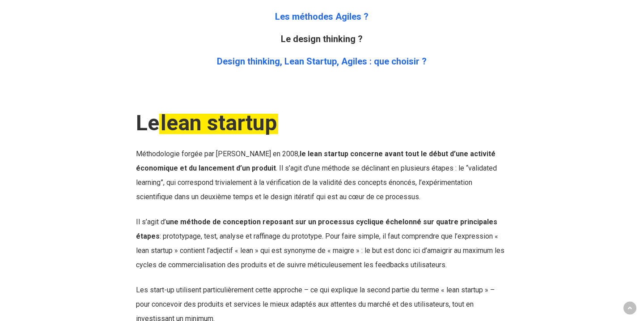  I want to click on a: Les méthodes Agiles ?, so click(321, 16).